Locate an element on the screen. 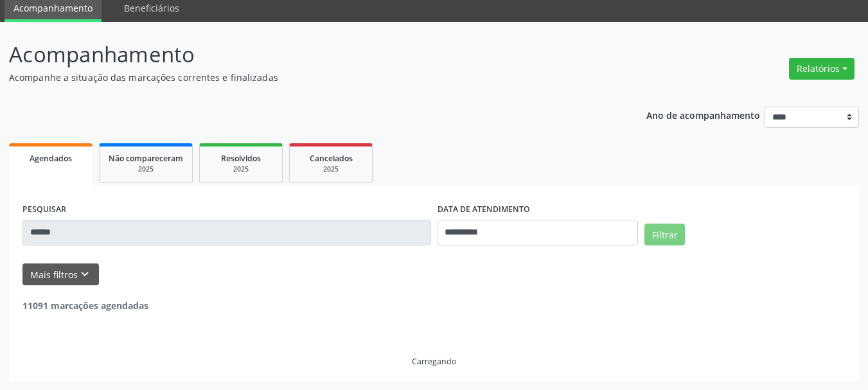 This screenshot has height=390, width=868. strong: 11091 marcações agendadas is located at coordinates (85, 306).